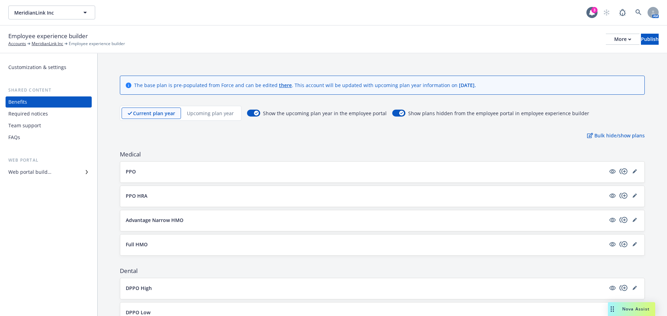 The image size is (667, 316). What do you see at coordinates (325, 113) in the screenshot?
I see `span: Show the upcoming plan year in the employee portal` at bounding box center [325, 113].